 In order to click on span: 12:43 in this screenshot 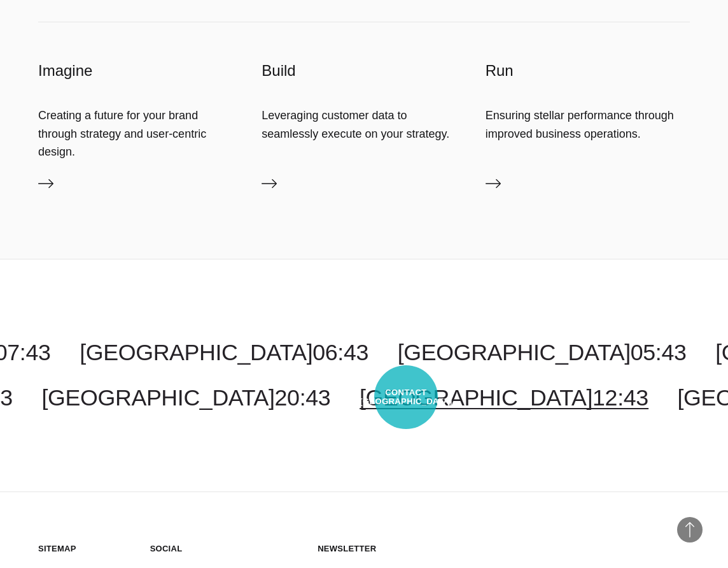, I will do `click(621, 397)`.